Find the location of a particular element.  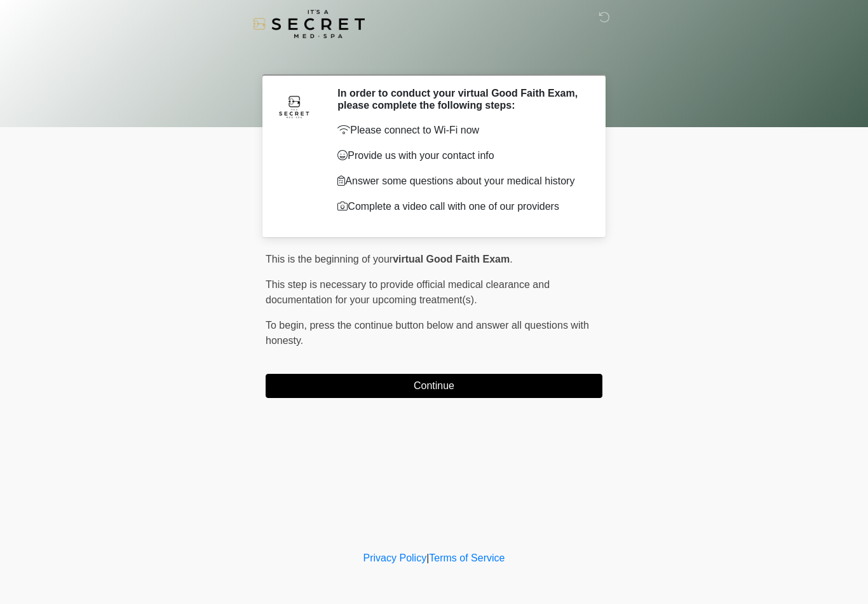

span: This step is necessary to provide official medical clearance and documentation for your upcoming ... is located at coordinates (407, 292).